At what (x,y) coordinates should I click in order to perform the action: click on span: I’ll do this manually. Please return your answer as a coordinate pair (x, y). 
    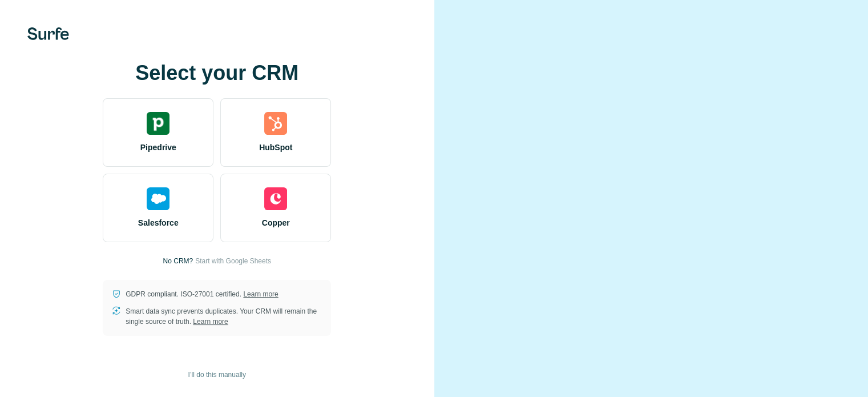
    Looking at the image, I should click on (217, 374).